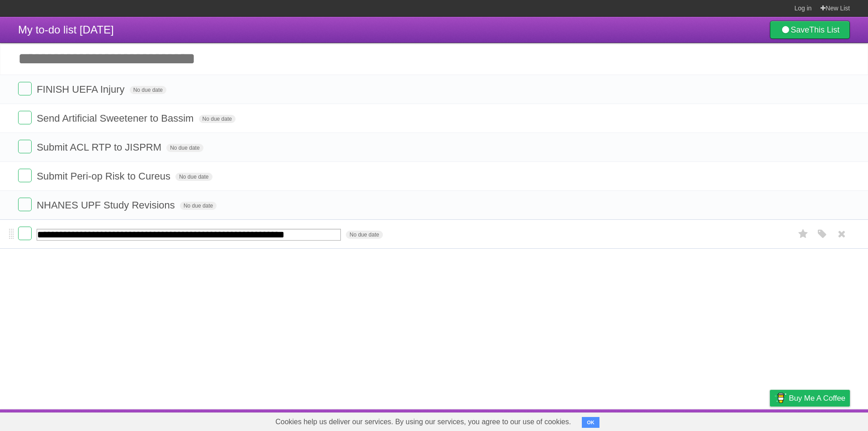  Describe the element at coordinates (821, 419) in the screenshot. I see `a: Suggest a feature` at that location.